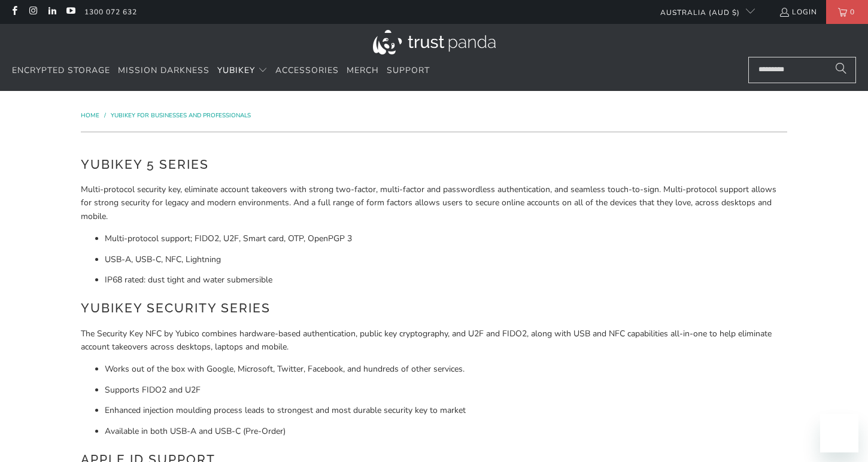 The height and width of the screenshot is (462, 868). Describe the element at coordinates (446, 369) in the screenshot. I see `li: Works out of the box with Google, Microsoft, Twitter, Facebook, and hundreds of other services.` at that location.